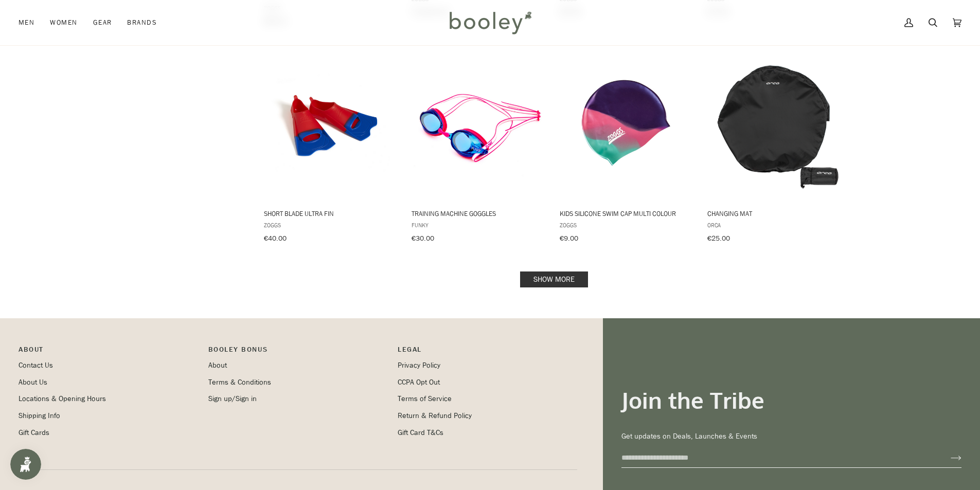 The image size is (980, 490). Describe the element at coordinates (626, 213) in the screenshot. I see `span: Kids Silicone Swim Cap Multi Colour` at that location.